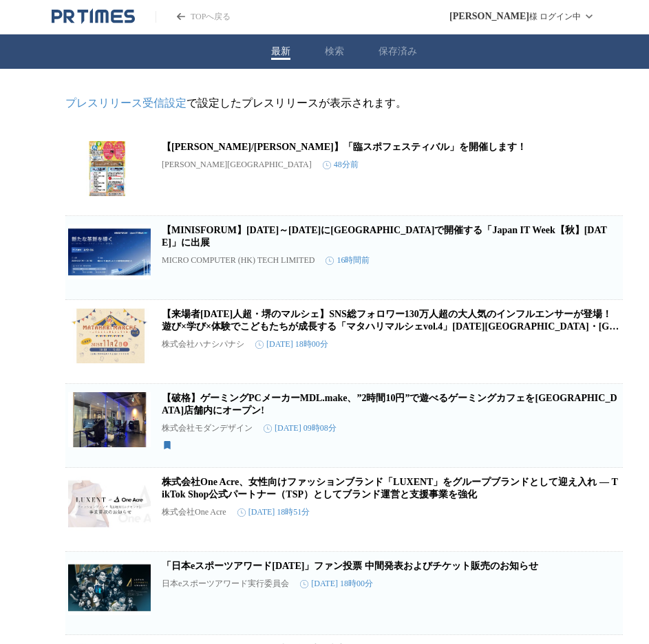 The height and width of the screenshot is (644, 649). Describe the element at coordinates (348, 260) in the screenshot. I see `time: 16時間前` at that location.